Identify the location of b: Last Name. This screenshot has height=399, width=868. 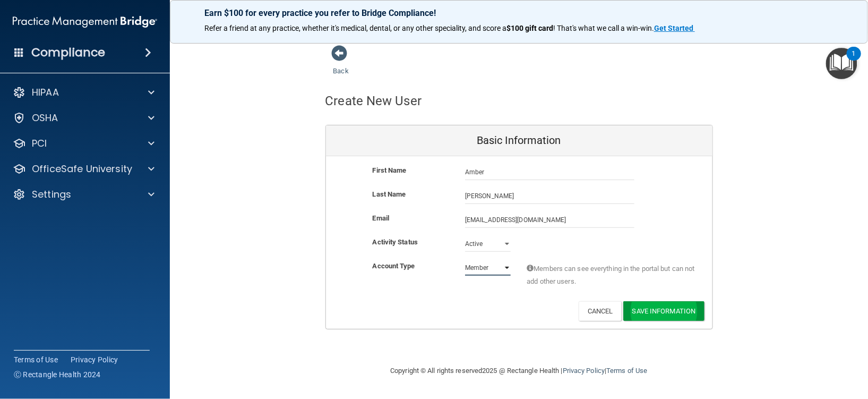
(389, 194).